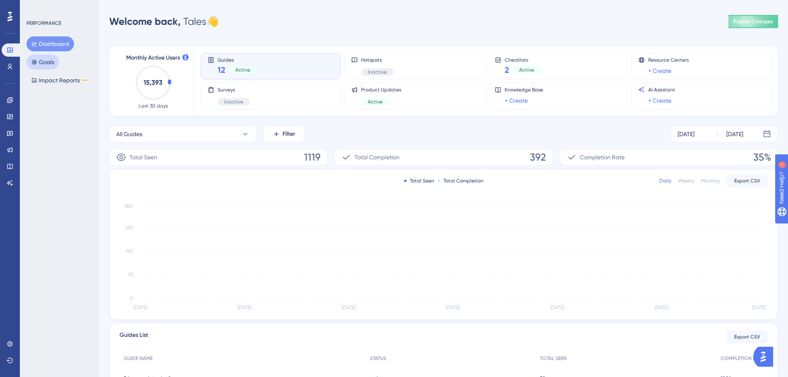 This screenshot has width=788, height=377. Describe the element at coordinates (129, 206) in the screenshot. I see `tspan: 380` at that location.